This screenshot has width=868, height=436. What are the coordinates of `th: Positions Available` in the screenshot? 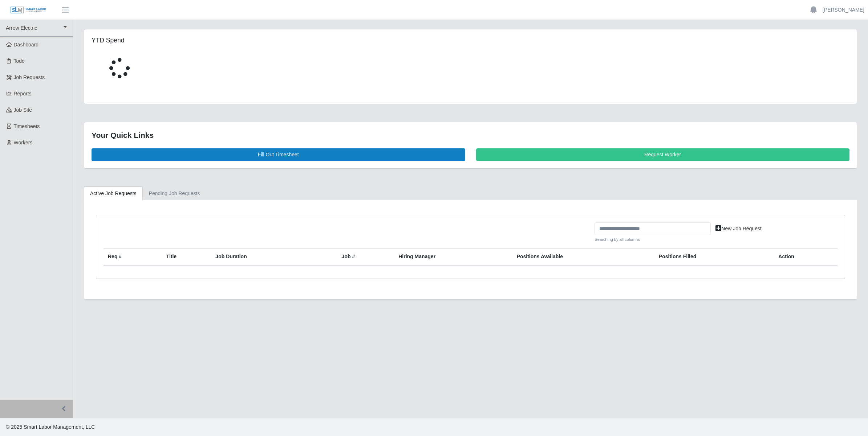 It's located at (583, 257).